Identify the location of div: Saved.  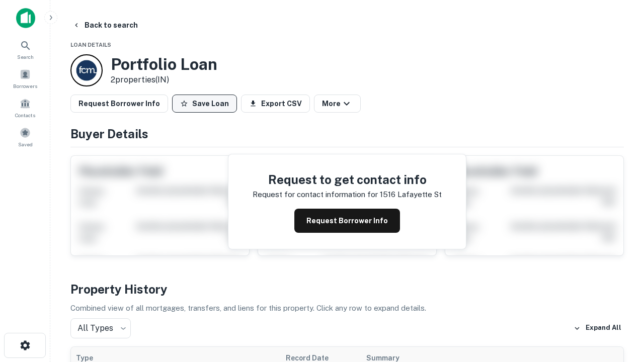
(25, 137).